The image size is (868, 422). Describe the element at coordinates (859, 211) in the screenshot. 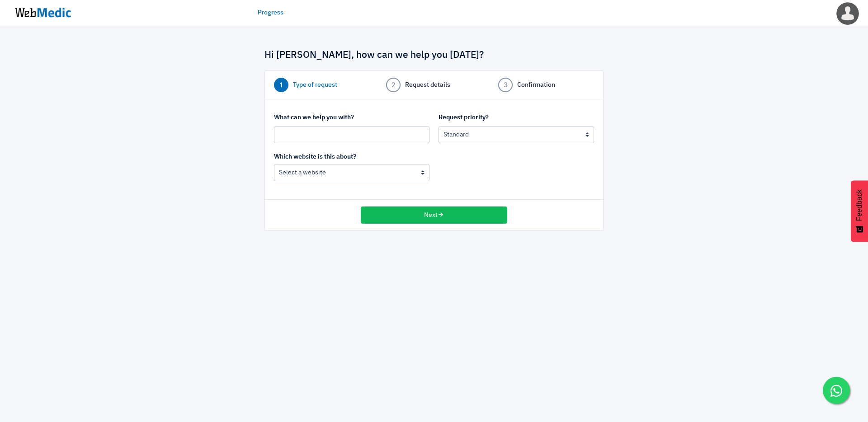

I see `button: Feedback - Show survey` at that location.